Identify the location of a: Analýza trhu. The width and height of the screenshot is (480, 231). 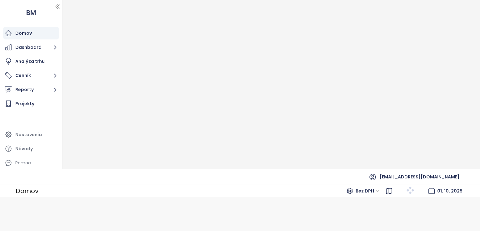
(31, 61).